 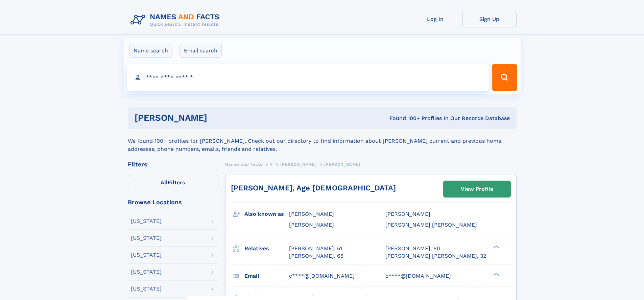 I want to click on label: Name search, so click(x=151, y=51).